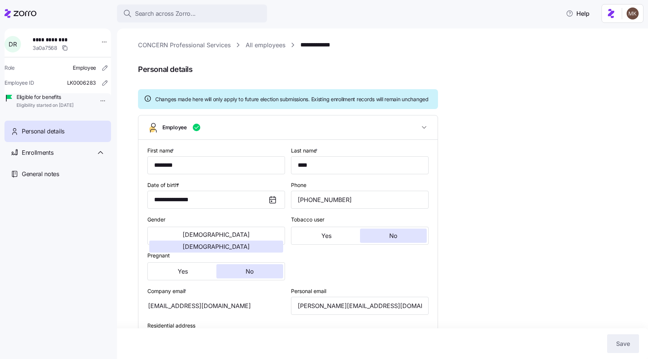 The width and height of the screenshot is (648, 359). I want to click on span: Employee ID, so click(19, 83).